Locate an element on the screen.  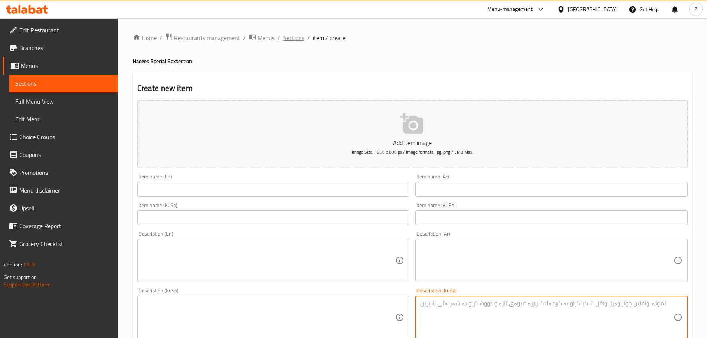
span: Version: is located at coordinates (13, 265).